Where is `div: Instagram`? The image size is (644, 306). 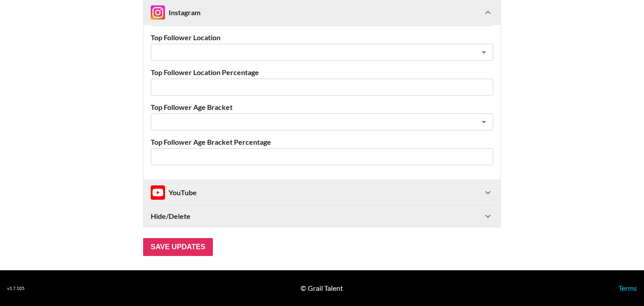
div: Instagram is located at coordinates (175, 13).